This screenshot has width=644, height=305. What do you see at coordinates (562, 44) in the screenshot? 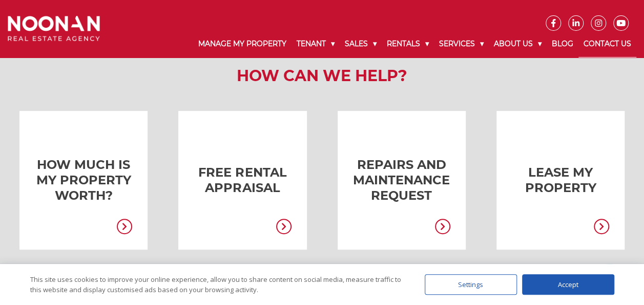
I see `a: Blog` at bounding box center [562, 44].